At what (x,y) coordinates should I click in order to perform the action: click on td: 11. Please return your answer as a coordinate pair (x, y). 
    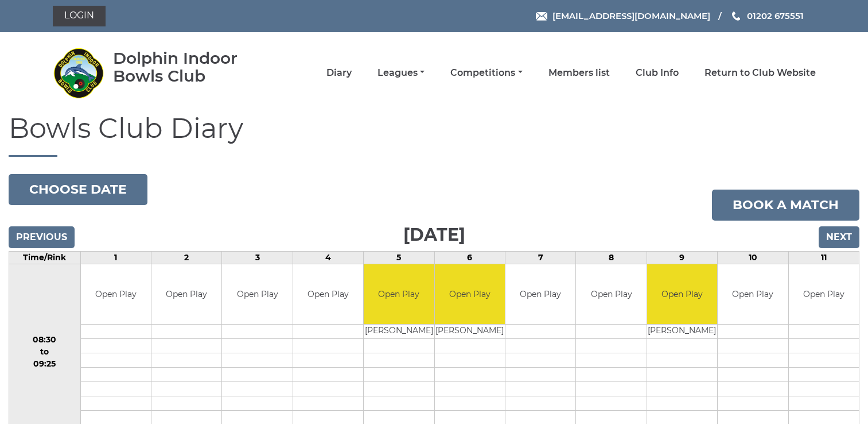
    Looking at the image, I should click on (824, 258).